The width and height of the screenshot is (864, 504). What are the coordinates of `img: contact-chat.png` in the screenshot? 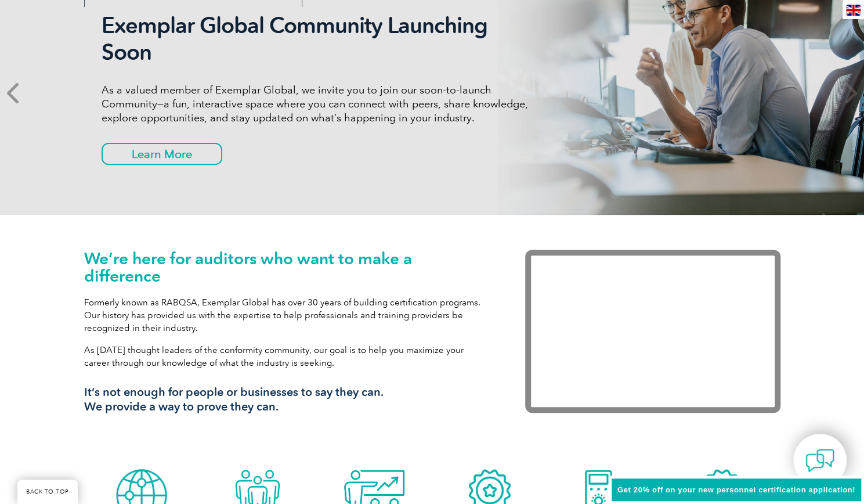 It's located at (820, 460).